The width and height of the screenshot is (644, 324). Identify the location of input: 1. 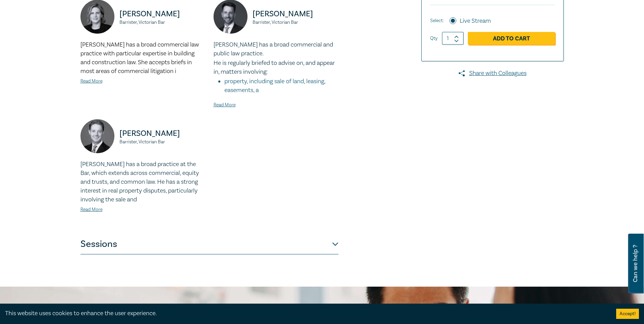
(453, 38).